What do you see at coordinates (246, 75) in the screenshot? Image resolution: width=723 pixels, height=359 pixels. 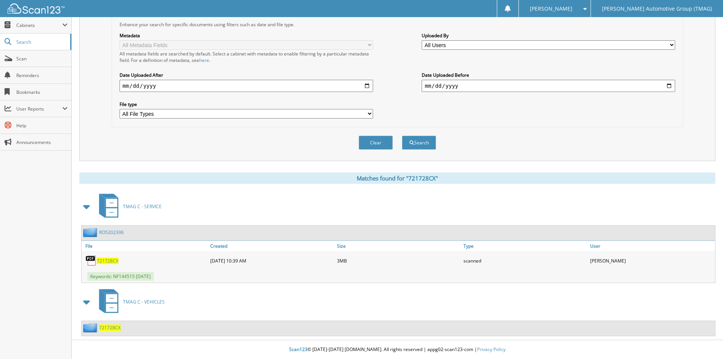 I see `label: Date Uploaded After` at bounding box center [246, 75].